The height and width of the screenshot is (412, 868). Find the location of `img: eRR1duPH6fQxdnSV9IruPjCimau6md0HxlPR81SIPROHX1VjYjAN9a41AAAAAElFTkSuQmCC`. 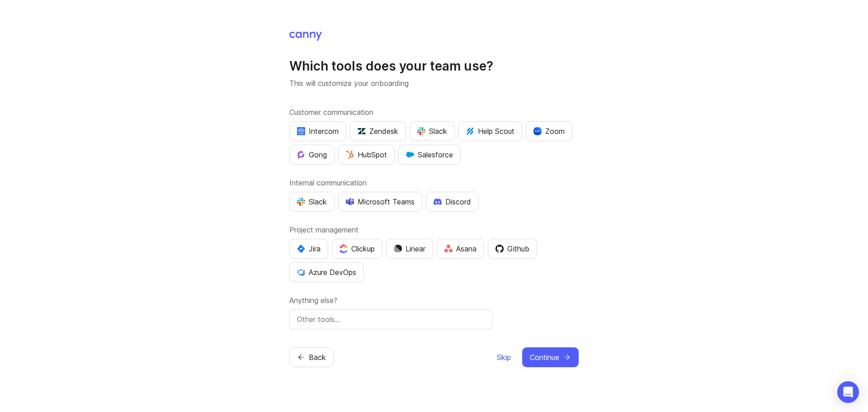

img: eRR1duPH6fQxdnSV9IruPjCimau6md0HxlPR81SIPROHX1VjYjAN9a41AAAAAElFTkSuQmCC is located at coordinates (301, 131).